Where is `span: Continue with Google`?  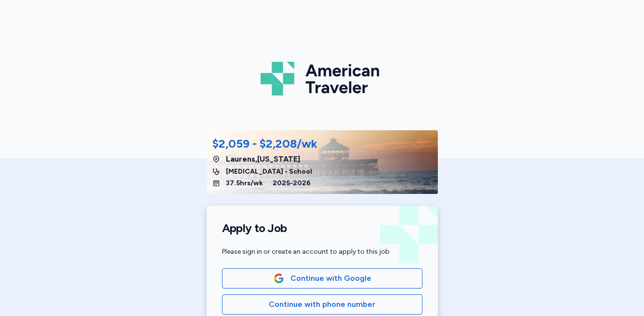
span: Continue with Google is located at coordinates (331, 278).